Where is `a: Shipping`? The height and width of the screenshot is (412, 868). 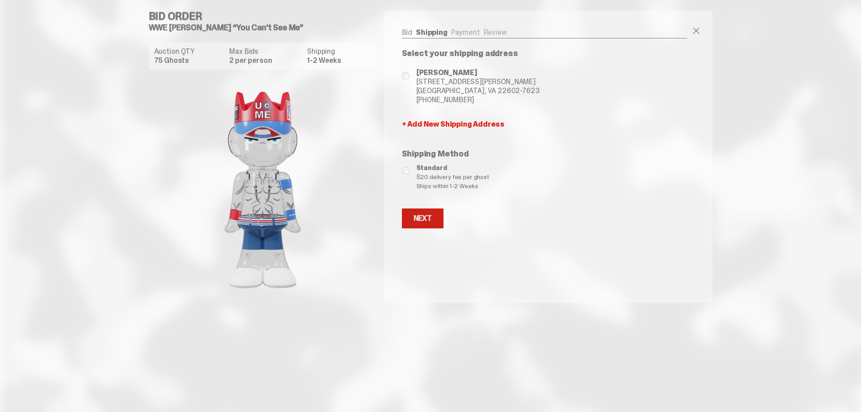 a: Shipping is located at coordinates (432, 32).